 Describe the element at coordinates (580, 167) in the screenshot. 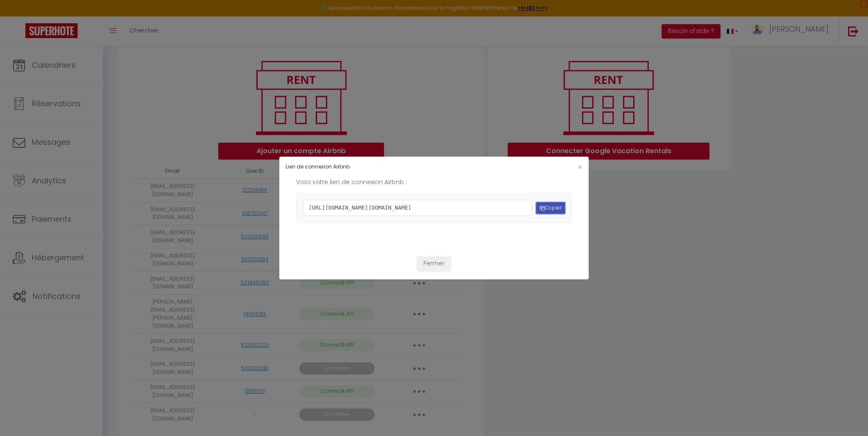

I see `button: Close` at that location.